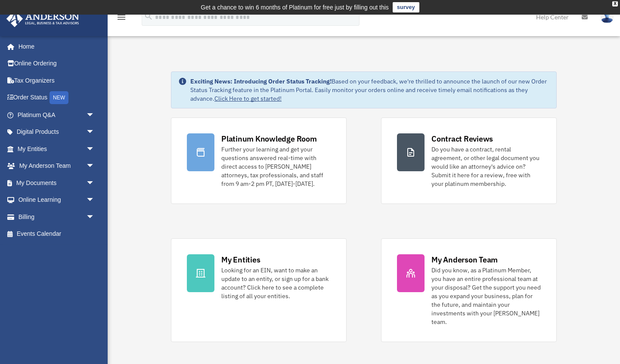 This screenshot has width=620, height=364. I want to click on a: My Documentsarrow_drop_down, so click(57, 183).